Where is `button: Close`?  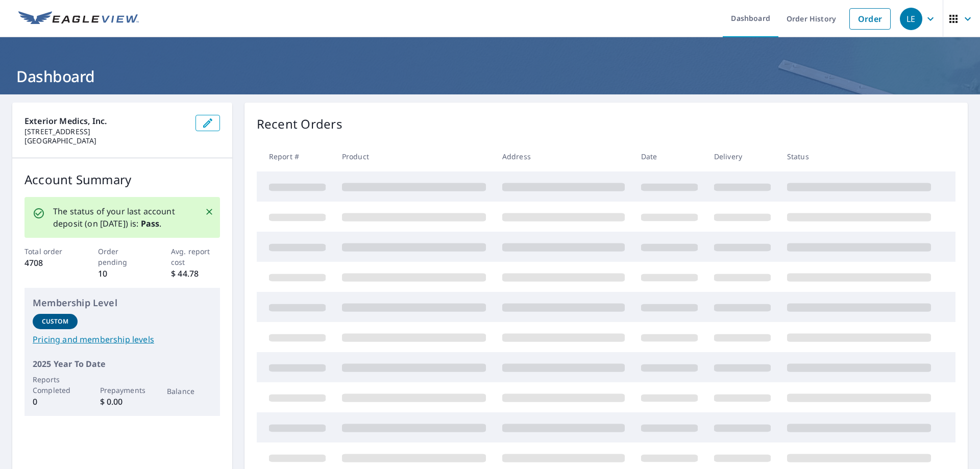 button: Close is located at coordinates (209, 212).